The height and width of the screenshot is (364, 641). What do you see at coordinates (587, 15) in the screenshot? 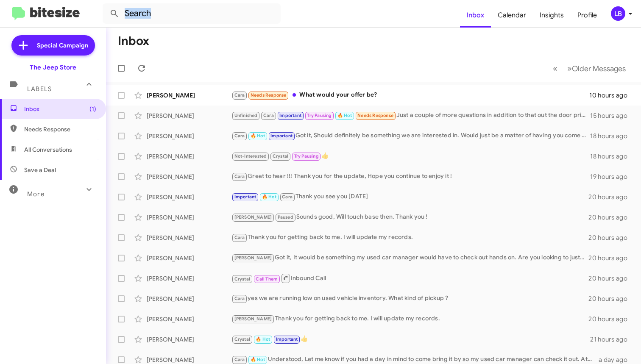
I see `a: Profile` at bounding box center [587, 15].